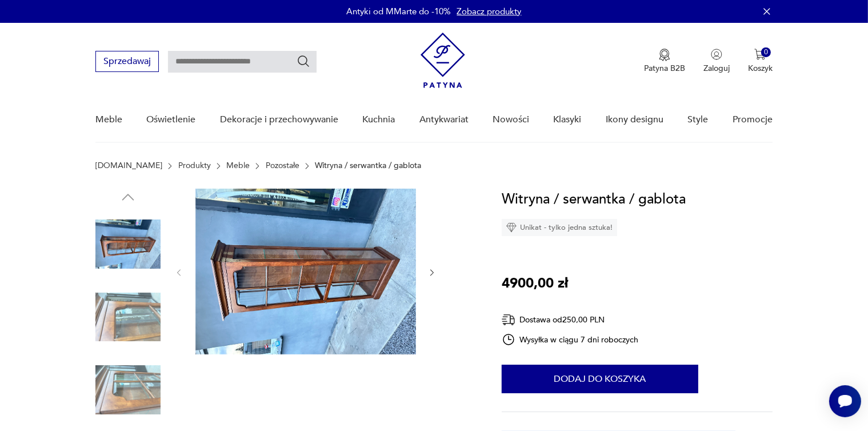  What do you see at coordinates (760, 61) in the screenshot?
I see `button: 0Koszyk` at bounding box center [760, 61].